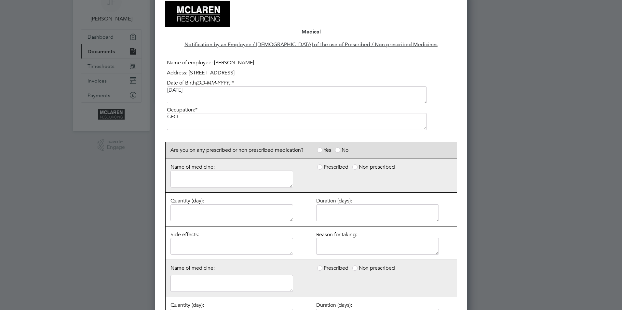 This screenshot has width=622, height=310. I want to click on p: Date of Birth :*, so click(311, 91).